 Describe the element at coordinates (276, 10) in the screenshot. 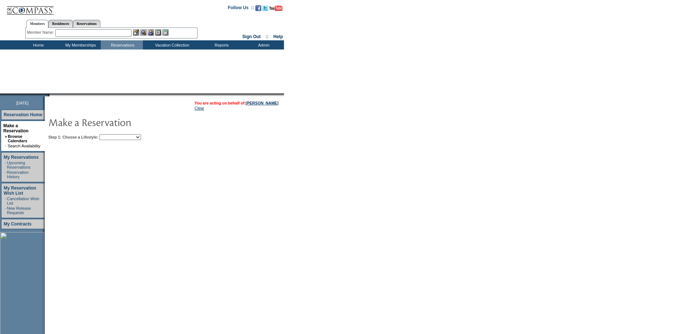

I see `a: Subscribe to our YouTube Channel` at that location.